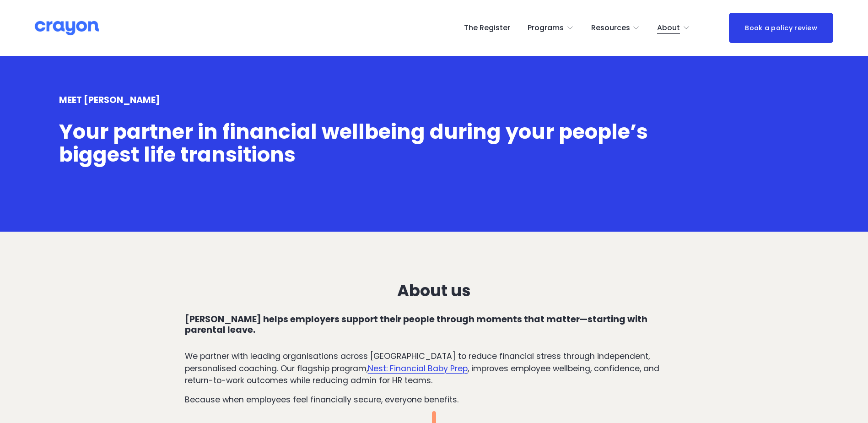 The height and width of the screenshot is (423, 868). What do you see at coordinates (669, 28) in the screenshot?
I see `span: About` at bounding box center [669, 28].